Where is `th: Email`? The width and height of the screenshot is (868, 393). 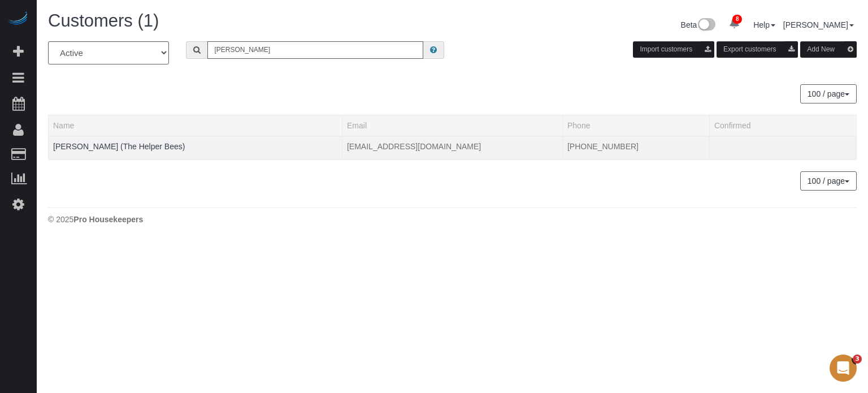
th: Email is located at coordinates (452, 125).